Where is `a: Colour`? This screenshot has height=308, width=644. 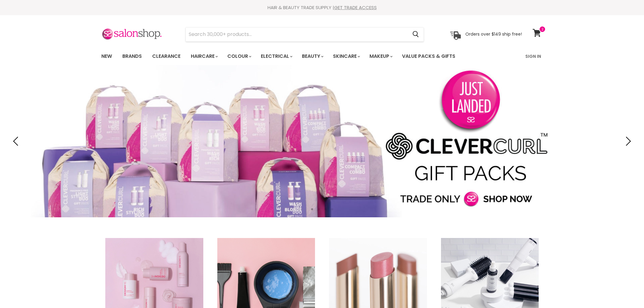
a: Colour is located at coordinates (239, 56).